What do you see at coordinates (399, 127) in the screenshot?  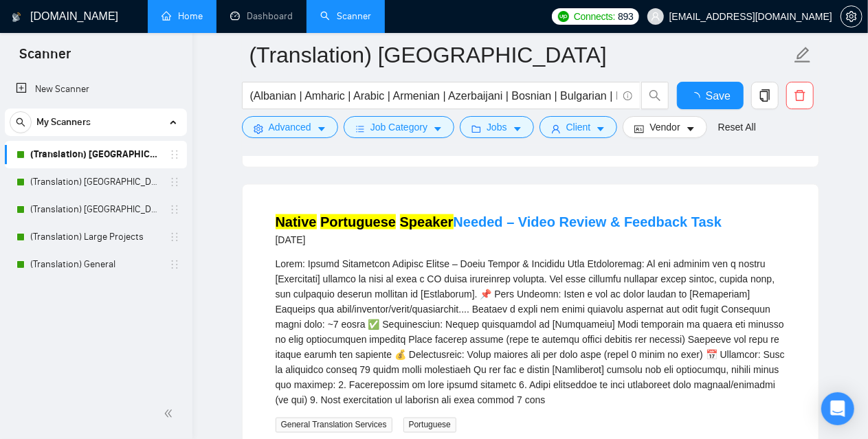 I see `button: barsJob Categorycaret-down` at bounding box center [399, 127].